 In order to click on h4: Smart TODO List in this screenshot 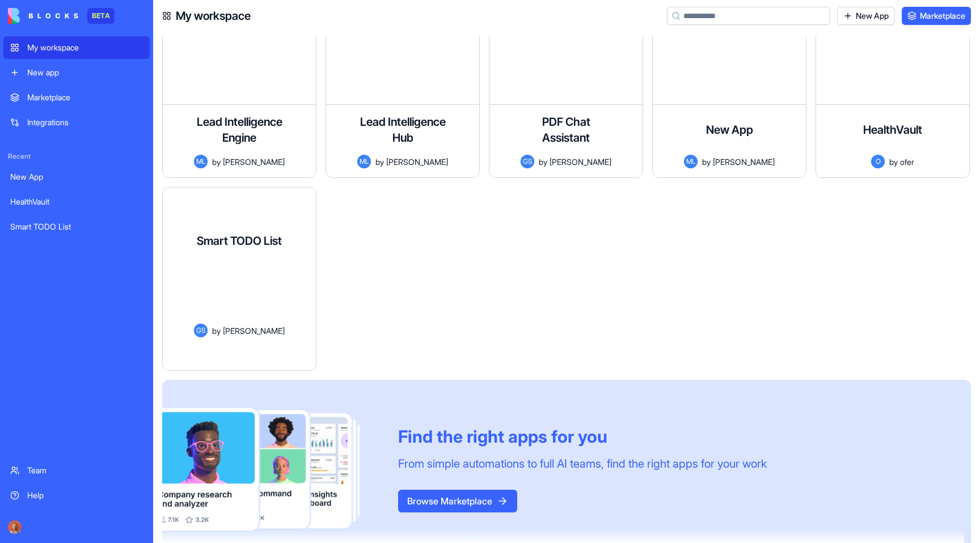, I will do `click(239, 241)`.